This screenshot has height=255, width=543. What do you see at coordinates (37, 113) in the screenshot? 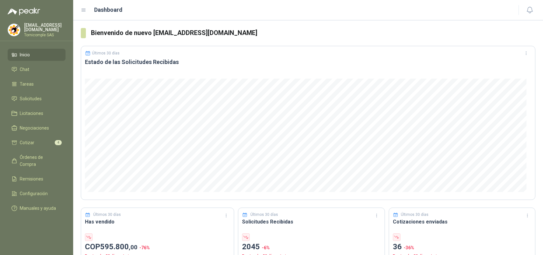
I see `a: Licitaciones` at bounding box center [37, 113].